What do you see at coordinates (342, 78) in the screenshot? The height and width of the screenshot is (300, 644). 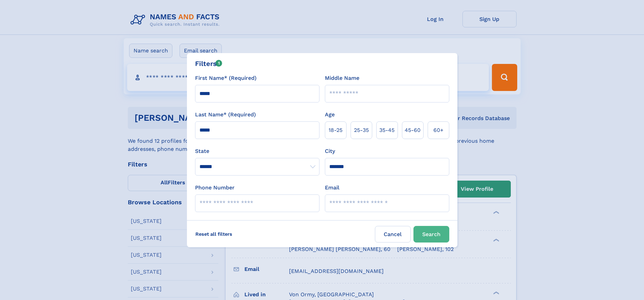 I see `label: Middle Name` at bounding box center [342, 78].